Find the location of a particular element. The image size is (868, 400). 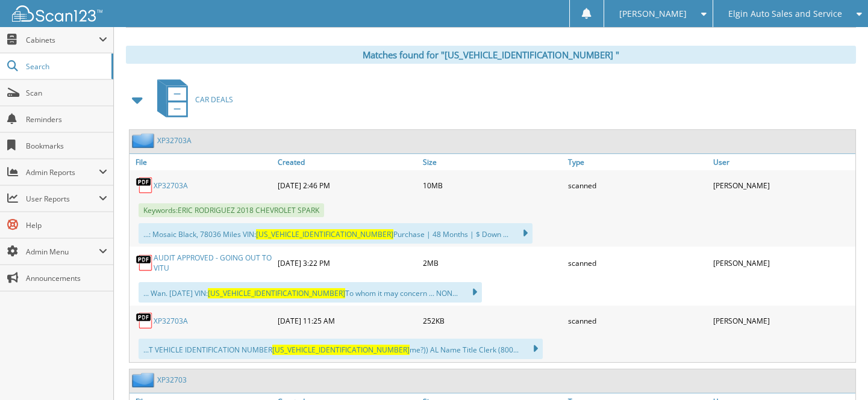

span: Admin Reports is located at coordinates (62, 172).